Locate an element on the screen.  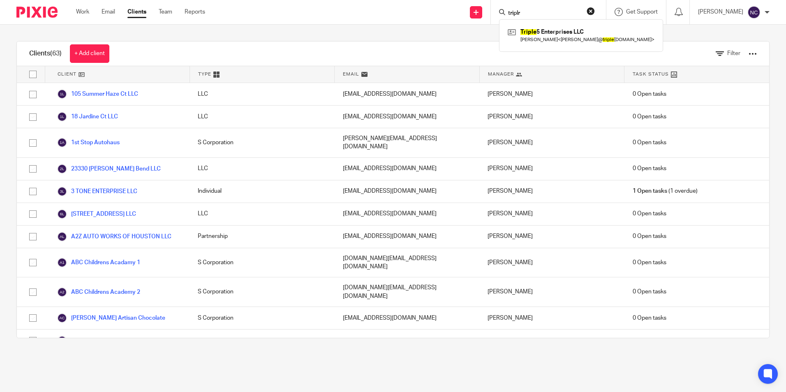
span: Email is located at coordinates (351, 74).